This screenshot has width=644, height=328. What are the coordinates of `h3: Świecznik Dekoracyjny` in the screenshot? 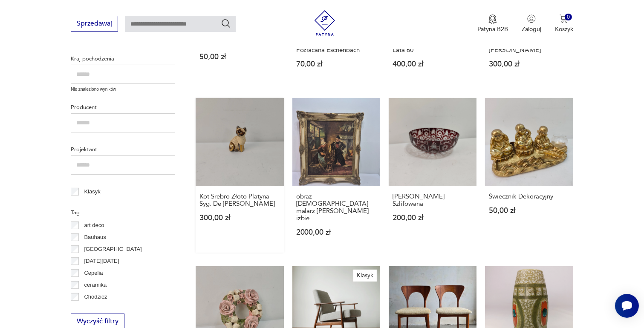 It's located at (529, 197).